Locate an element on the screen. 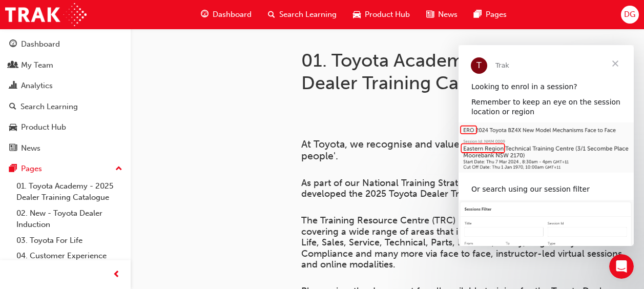 The width and height of the screenshot is (644, 289). div: Pages is located at coordinates (31, 168).